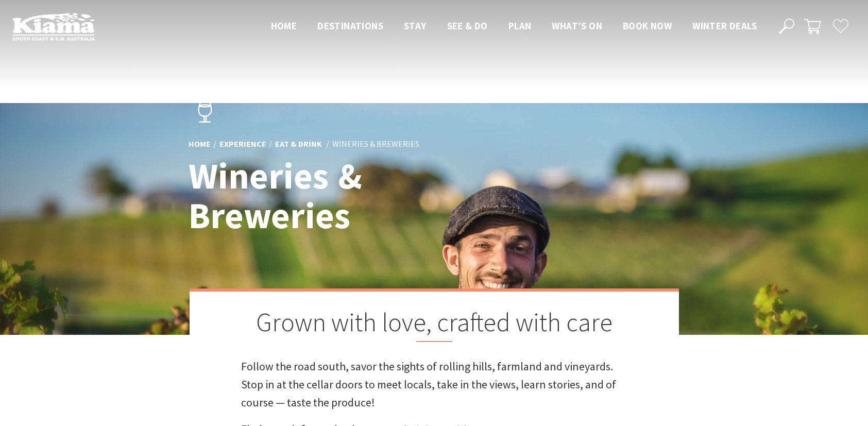 The height and width of the screenshot is (426, 868). What do you see at coordinates (376, 145) in the screenshot?
I see `li: Wineries & Breweries` at bounding box center [376, 145].